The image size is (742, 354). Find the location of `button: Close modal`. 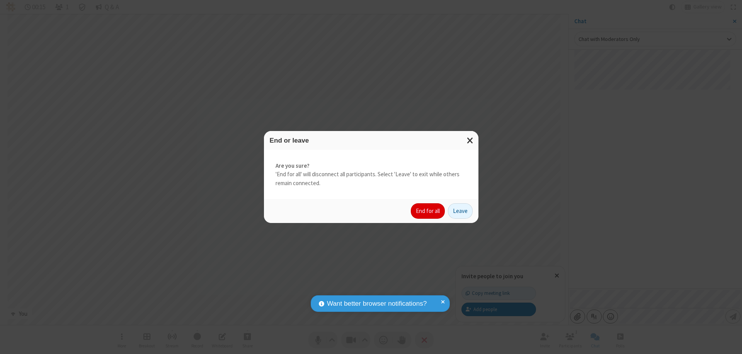

button: Close modal is located at coordinates (470, 140).